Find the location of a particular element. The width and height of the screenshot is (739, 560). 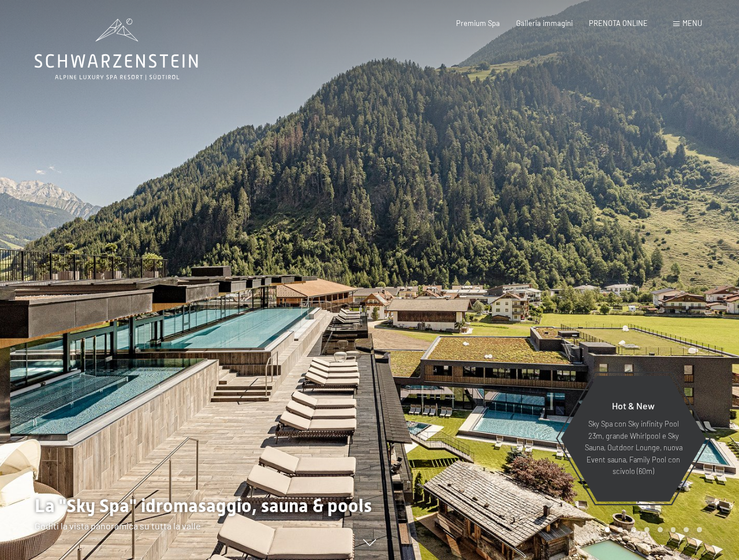

div: Carousel Pagination is located at coordinates (652, 529).